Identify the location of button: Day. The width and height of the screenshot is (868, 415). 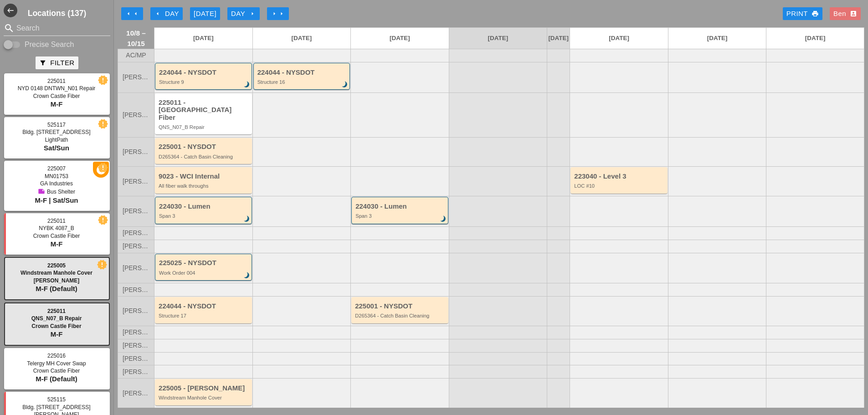
(243, 13).